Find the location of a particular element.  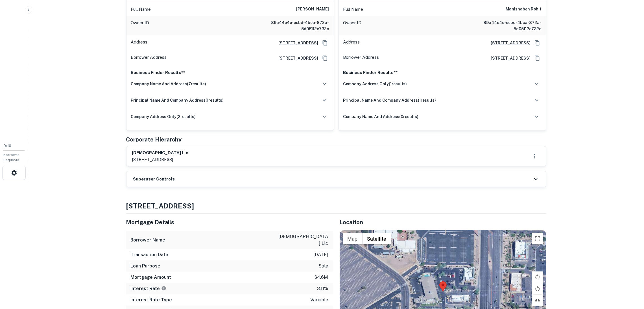

h5: Mortgage Details is located at coordinates (229, 222).